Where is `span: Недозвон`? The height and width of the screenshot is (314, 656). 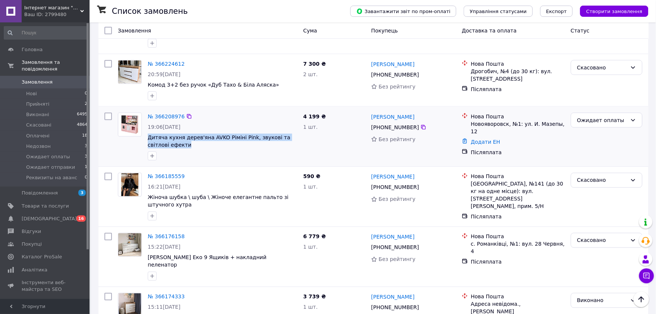 span: Недозвон is located at coordinates (38, 146).